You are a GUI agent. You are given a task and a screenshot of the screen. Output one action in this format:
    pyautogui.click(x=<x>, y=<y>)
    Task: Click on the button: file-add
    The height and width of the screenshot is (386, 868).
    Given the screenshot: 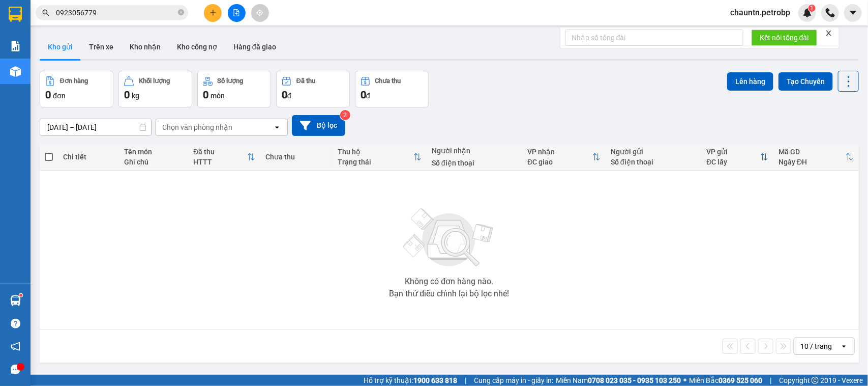 What is the action you would take?
    pyautogui.click(x=237, y=13)
    